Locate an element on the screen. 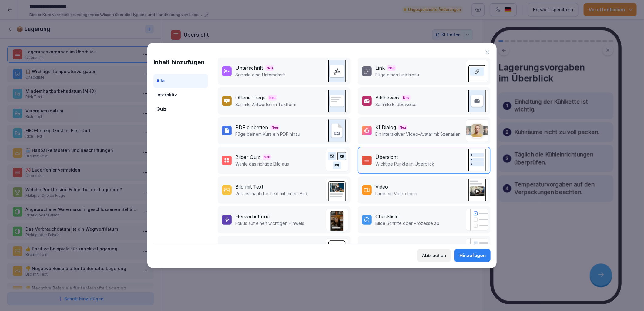 Image resolution: width=644 pixels, height=311 pixels. p: Wichtige Punkte im Überblick is located at coordinates (405, 164).